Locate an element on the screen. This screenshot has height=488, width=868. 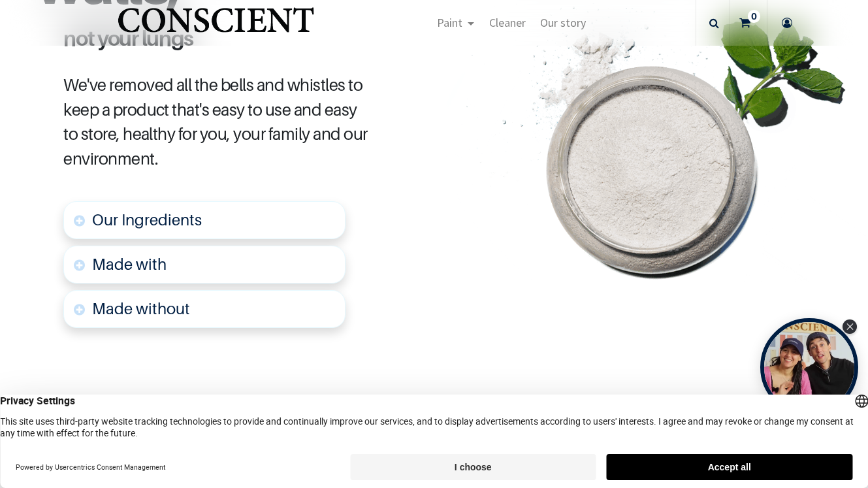
font: Made without is located at coordinates (141, 308).